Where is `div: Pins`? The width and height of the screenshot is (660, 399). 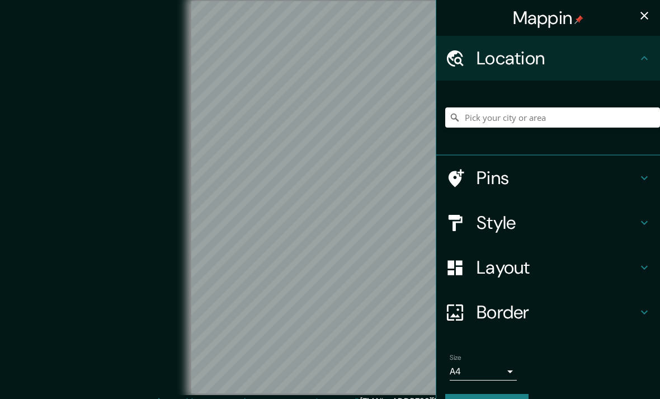
div: Pins is located at coordinates (548, 178).